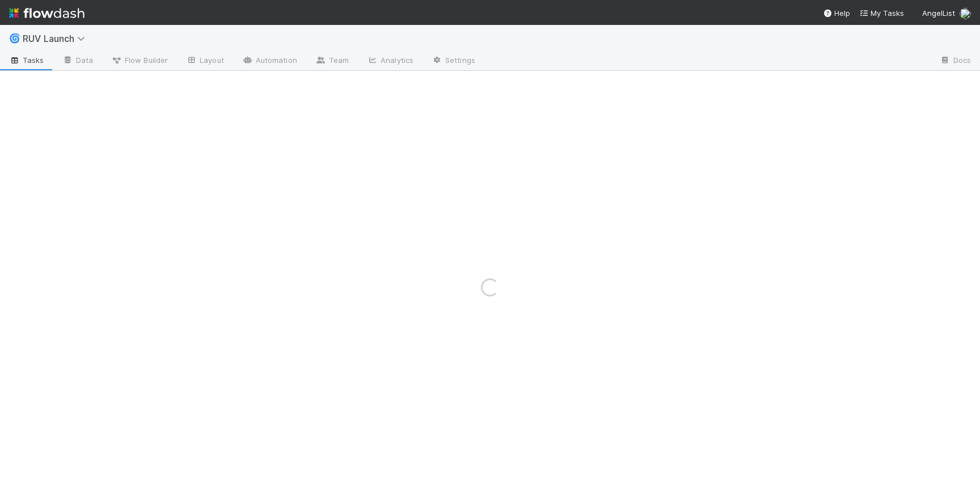 This screenshot has width=980, height=504. Describe the element at coordinates (140, 60) in the screenshot. I see `span: Flow Builder` at that location.